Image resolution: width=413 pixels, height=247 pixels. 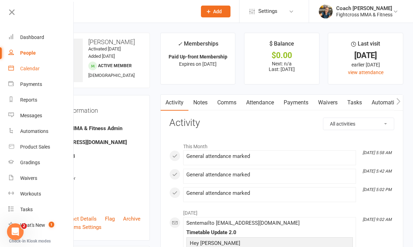 I want to click on a: Flag, so click(x=110, y=219).